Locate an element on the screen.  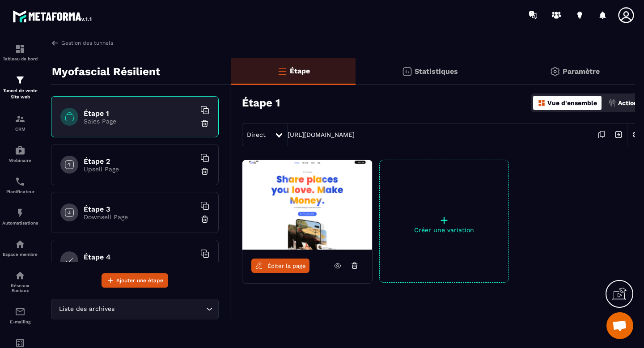
span: Éditer la page is located at coordinates (287, 265).